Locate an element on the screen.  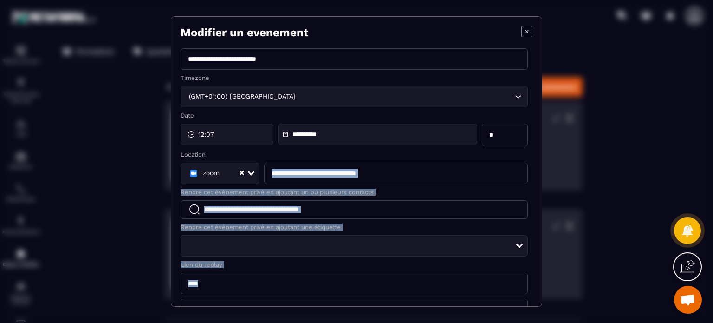
h2: Modifier un evenement is located at coordinates (244, 33).